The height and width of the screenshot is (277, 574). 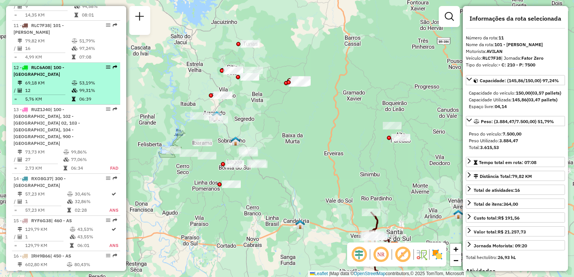 I want to click on td: 97,24%, so click(x=98, y=48).